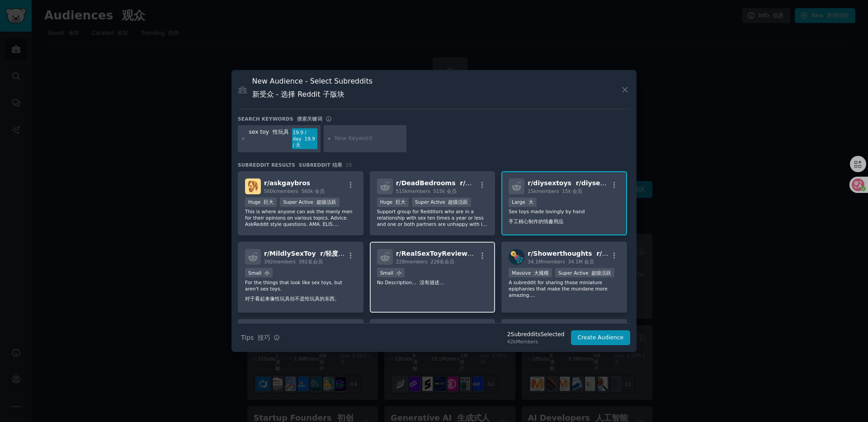 This screenshot has width=868, height=422. What do you see at coordinates (338, 254) in the screenshot?
I see `font: r/轻度性玩具` at bounding box center [338, 254].